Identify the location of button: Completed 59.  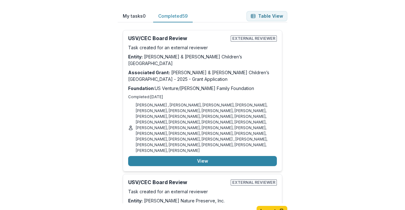
(173, 16).